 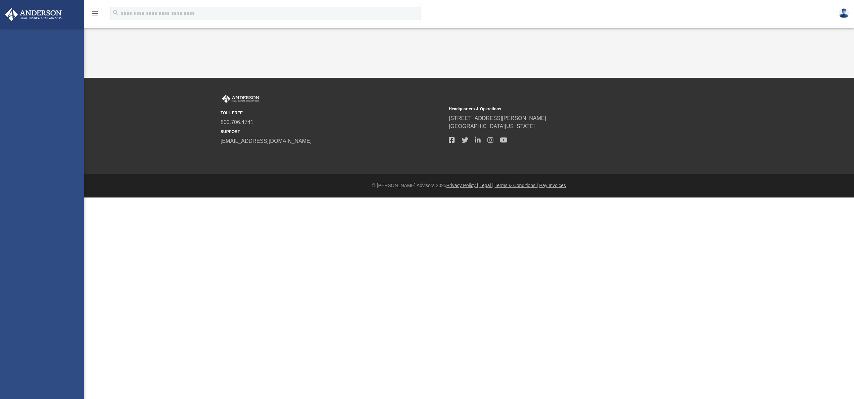 I want to click on a: Privacy Policy |, so click(x=462, y=186).